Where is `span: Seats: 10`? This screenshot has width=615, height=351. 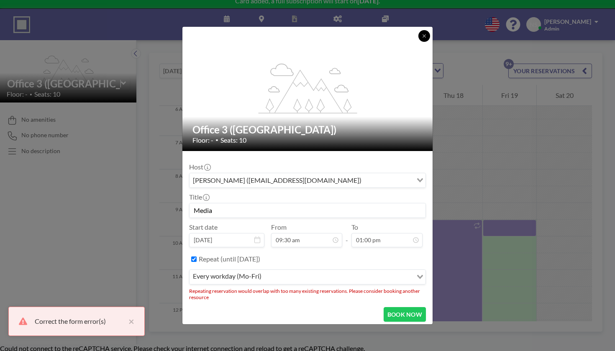 span: Seats: 10 is located at coordinates (233, 140).